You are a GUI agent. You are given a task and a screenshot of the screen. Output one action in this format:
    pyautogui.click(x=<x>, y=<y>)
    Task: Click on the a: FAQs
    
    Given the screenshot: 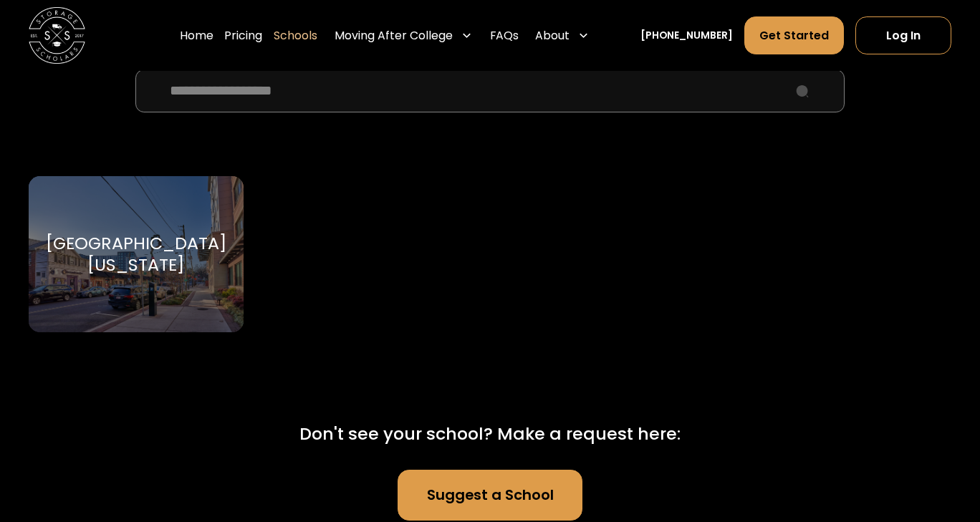 What is the action you would take?
    pyautogui.click(x=504, y=35)
    